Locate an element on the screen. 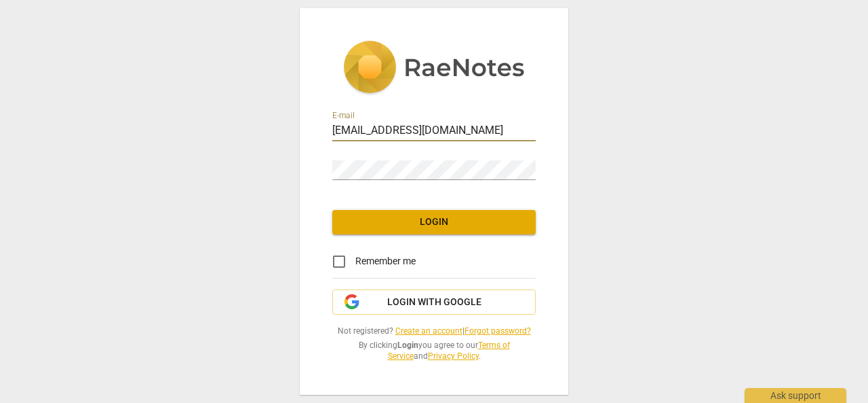 The image size is (868, 403). img: 5ac2273c67554f335776073100b6d88f.svg is located at coordinates (434, 69).